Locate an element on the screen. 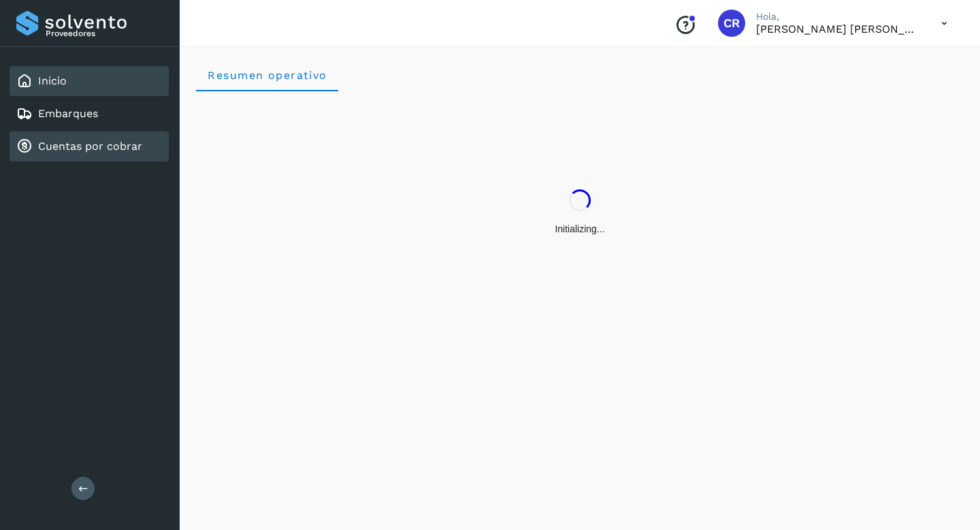 This screenshot has height=530, width=980. p: Hola, is located at coordinates (838, 17).